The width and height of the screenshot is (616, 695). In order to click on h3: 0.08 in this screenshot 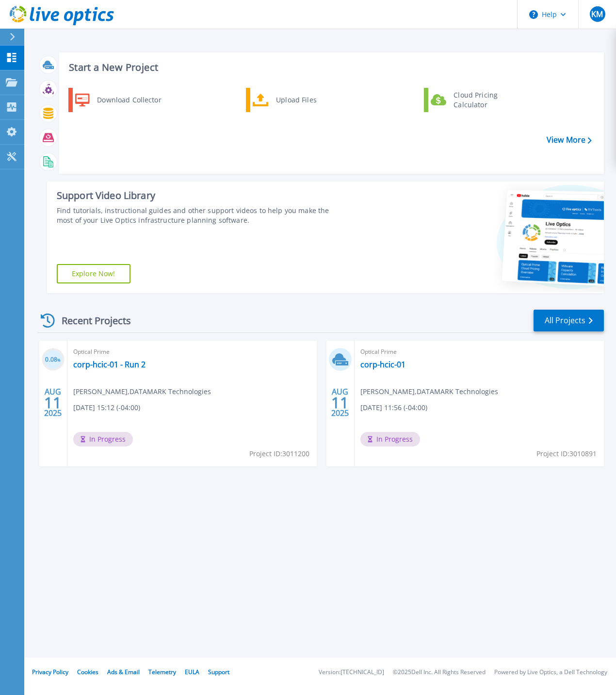, I will do `click(53, 360)`.